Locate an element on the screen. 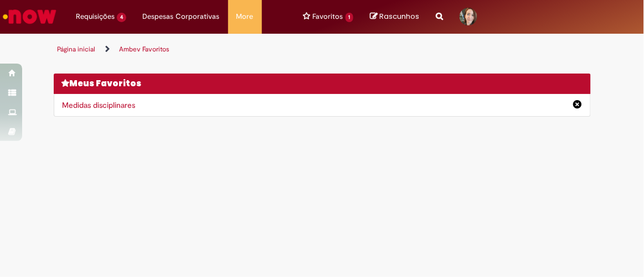 This screenshot has width=644, height=277. span: 1 is located at coordinates (349, 17).